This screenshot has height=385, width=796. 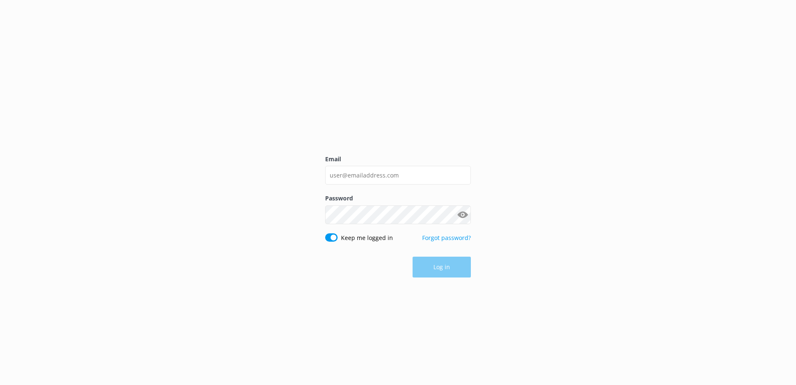 I want to click on button: Show password, so click(x=463, y=214).